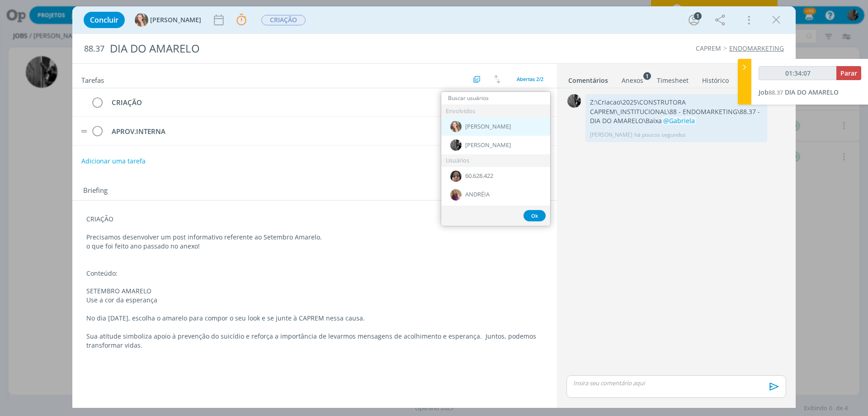  Describe the element at coordinates (298, 49) in the screenshot. I see `div: DIA DO AMARELO` at that location.